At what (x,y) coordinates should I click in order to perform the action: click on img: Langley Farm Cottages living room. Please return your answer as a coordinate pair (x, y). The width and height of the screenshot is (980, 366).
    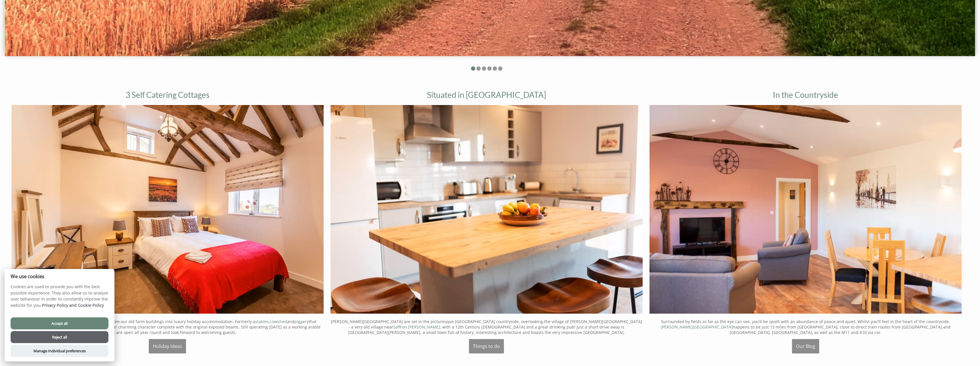
    Looking at the image, I should click on (806, 209).